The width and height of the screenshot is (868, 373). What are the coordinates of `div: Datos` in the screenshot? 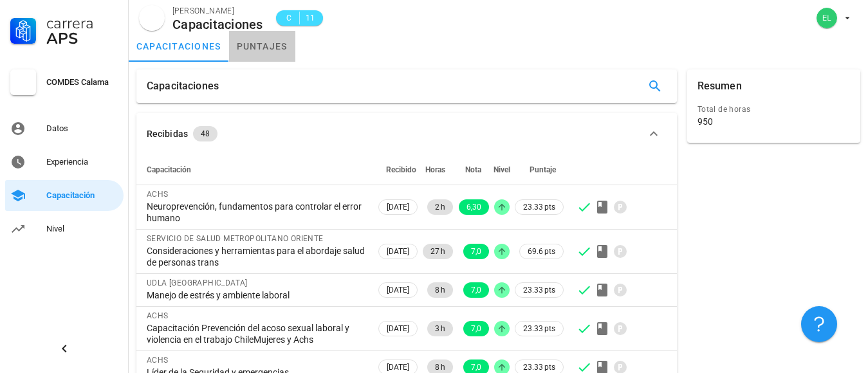 It's located at (82, 128).